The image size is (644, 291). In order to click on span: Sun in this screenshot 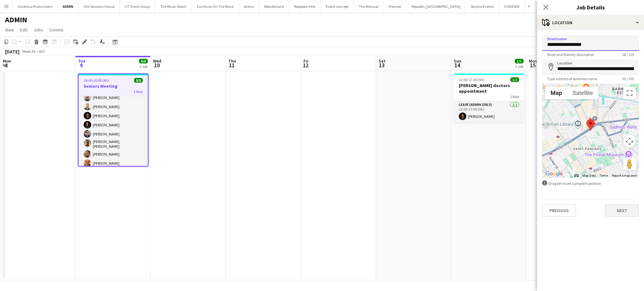, I will do `click(458, 61)`.